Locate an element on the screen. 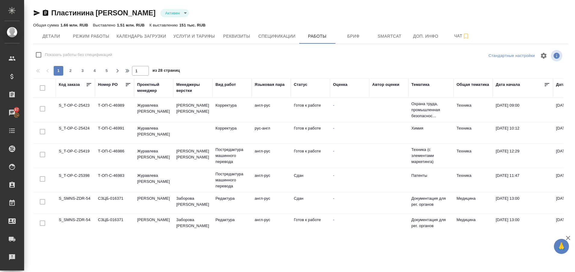 Image resolution: width=575 pixels, height=272 pixels. span: 5 is located at coordinates (107, 71).